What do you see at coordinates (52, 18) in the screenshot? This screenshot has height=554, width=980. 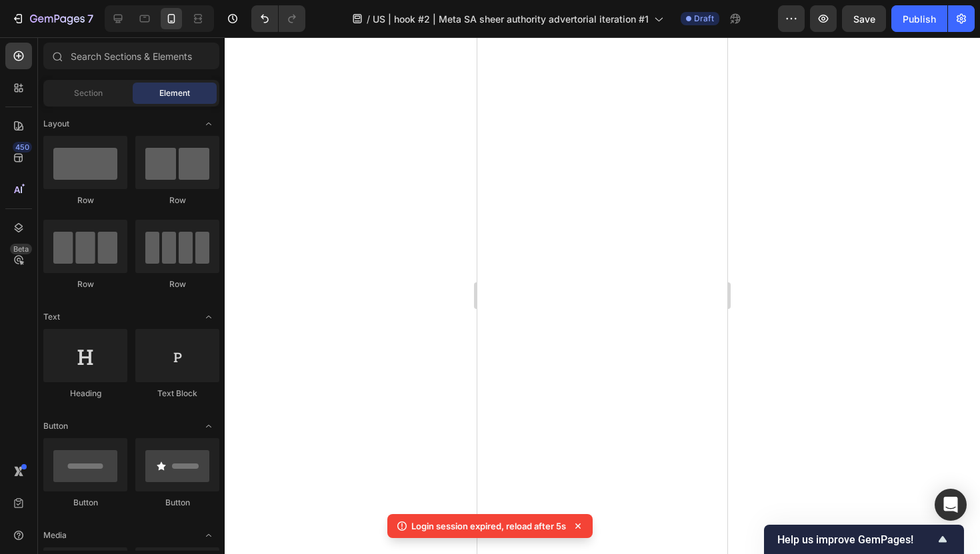 I see `button: 7` at bounding box center [52, 18].